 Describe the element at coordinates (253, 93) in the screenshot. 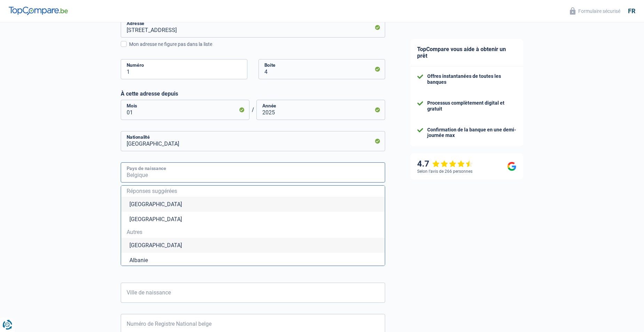

I see `label: À cette adresse depuis` at that location.